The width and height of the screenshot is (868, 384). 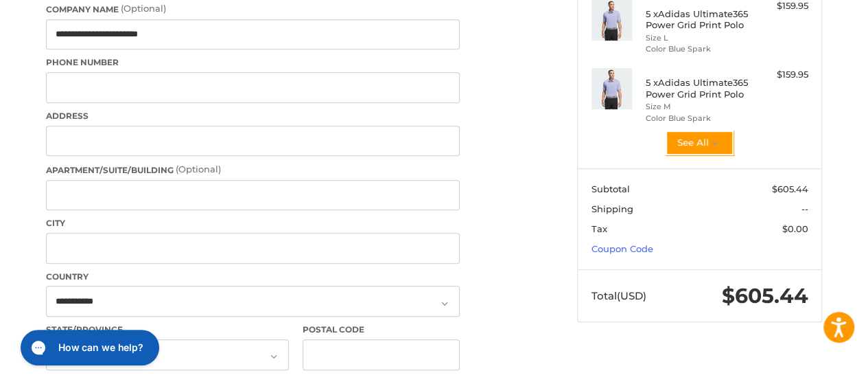 What do you see at coordinates (781, 75) in the screenshot?
I see `div: $159.95` at bounding box center [781, 75].